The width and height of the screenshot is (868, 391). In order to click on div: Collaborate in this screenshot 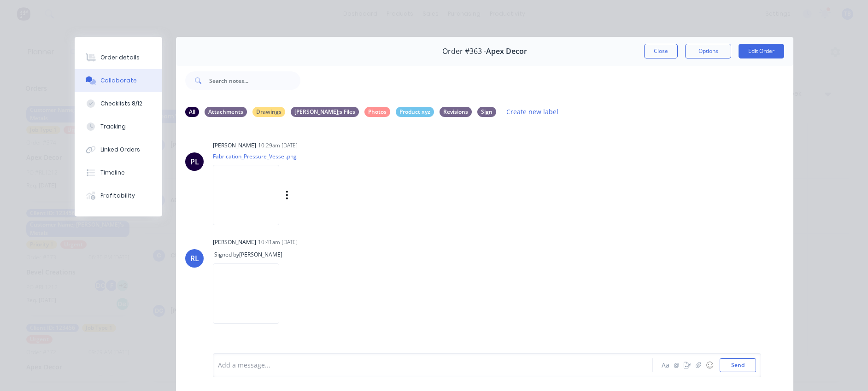, I will do `click(118, 80)`.